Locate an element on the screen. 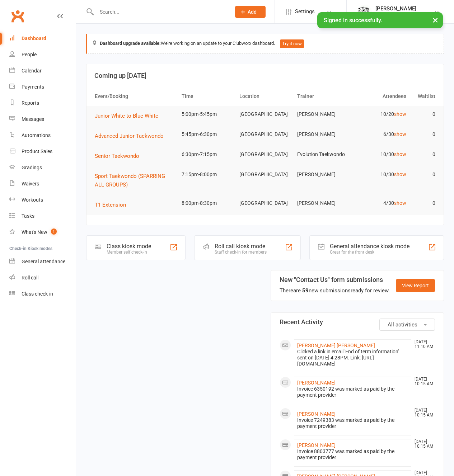  img: thumb_image1604702925.png is located at coordinates (365, 12).